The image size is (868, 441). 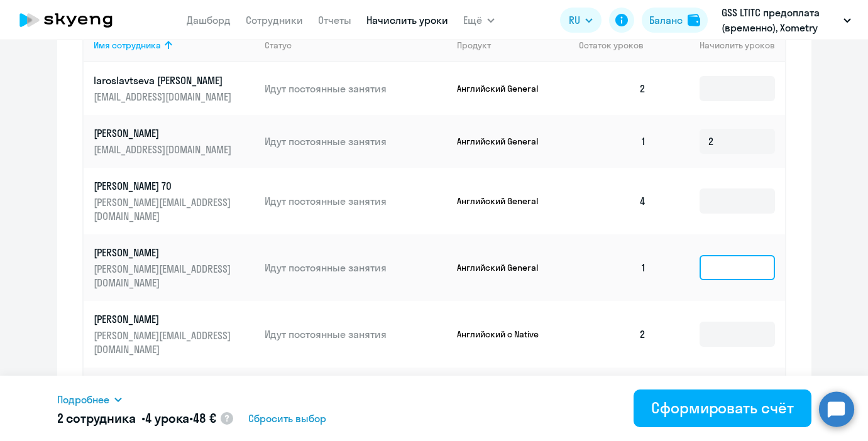 What do you see at coordinates (786, 20) in the screenshot?
I see `button: GSS LTITC предоплата (временно), Xometry Europe GmbH` at bounding box center [786, 20].